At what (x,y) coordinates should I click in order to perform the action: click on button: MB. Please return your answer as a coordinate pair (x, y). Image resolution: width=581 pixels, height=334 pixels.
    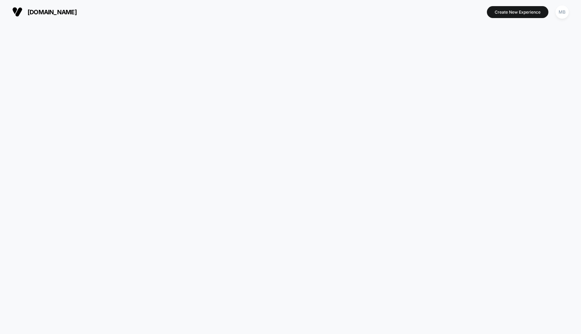
    Looking at the image, I should click on (562, 12).